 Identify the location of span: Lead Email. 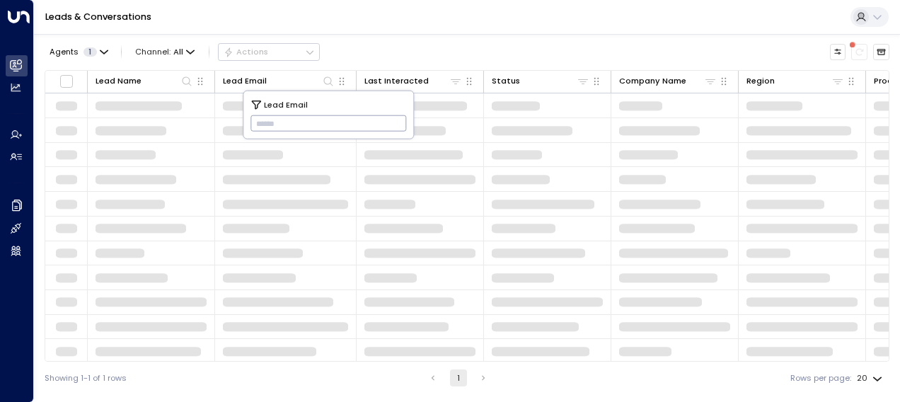
(286, 104).